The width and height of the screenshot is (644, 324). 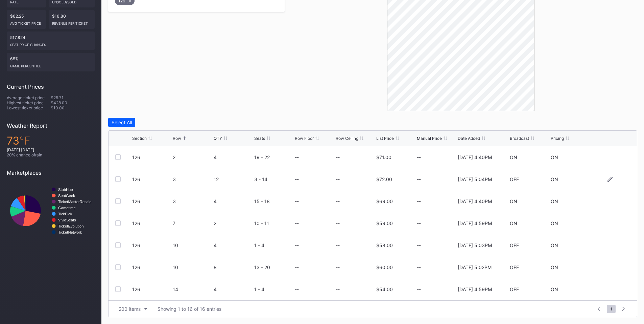 What do you see at coordinates (192, 223) in the screenshot?
I see `div: 7` at bounding box center [192, 223].